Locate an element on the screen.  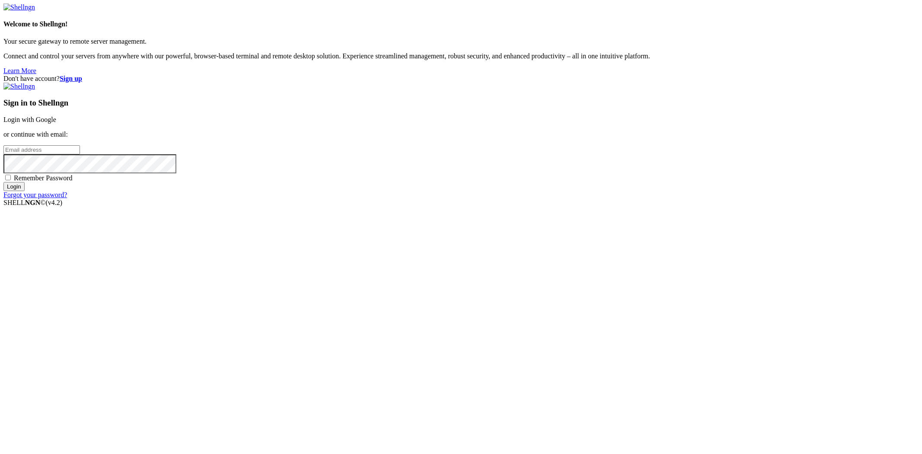
span: SHELL © is located at coordinates (33, 202).